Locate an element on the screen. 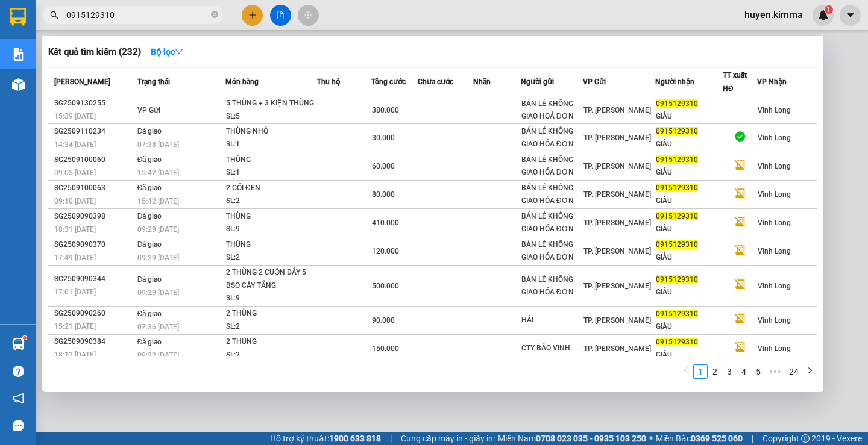 The width and height of the screenshot is (868, 445). span: 30.000 is located at coordinates (384, 138).